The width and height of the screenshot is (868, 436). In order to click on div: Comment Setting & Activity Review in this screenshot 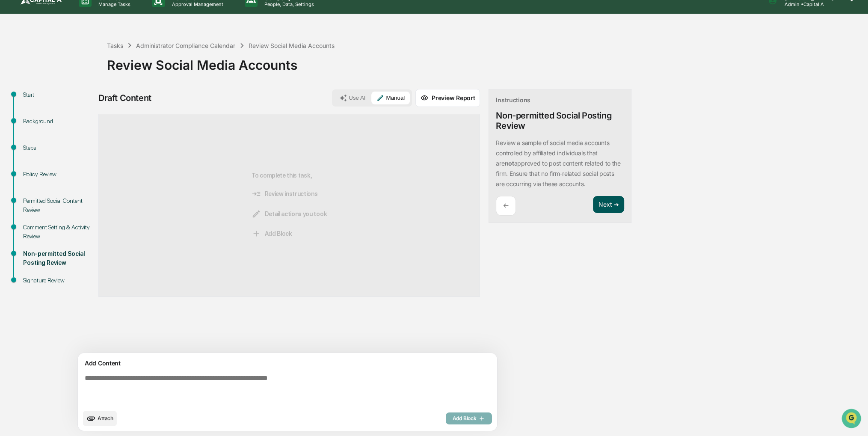, I will do `click(58, 232)`.